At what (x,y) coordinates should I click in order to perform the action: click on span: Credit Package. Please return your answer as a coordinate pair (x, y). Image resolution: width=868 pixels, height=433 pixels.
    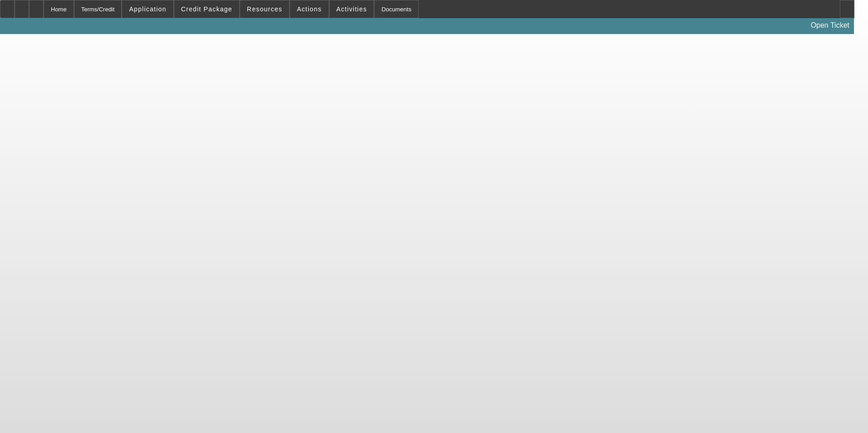
    Looking at the image, I should click on (207, 9).